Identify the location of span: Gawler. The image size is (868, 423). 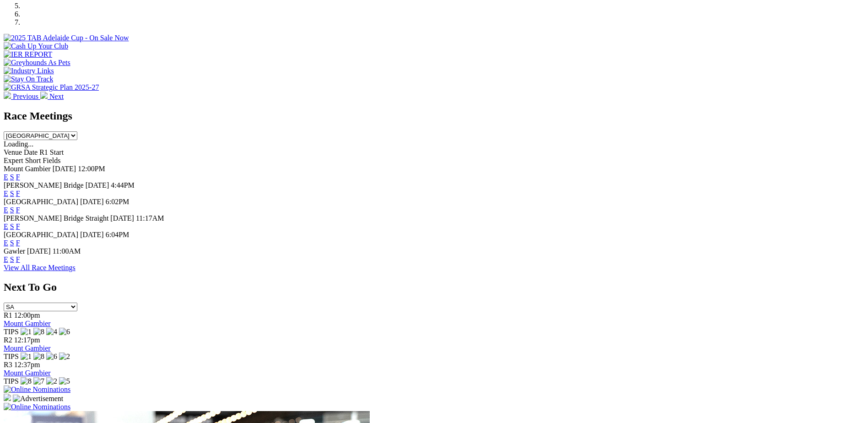
(14, 251).